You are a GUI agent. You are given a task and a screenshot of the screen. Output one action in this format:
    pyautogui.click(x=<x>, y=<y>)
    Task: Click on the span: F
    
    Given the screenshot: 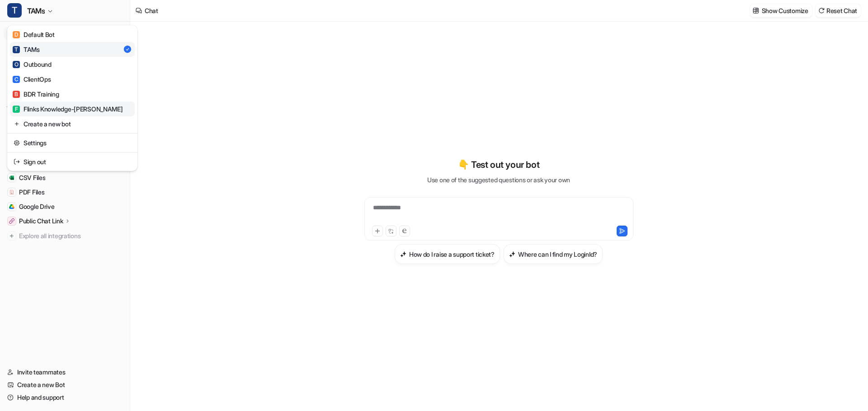 What is the action you would take?
    pyautogui.click(x=16, y=109)
    